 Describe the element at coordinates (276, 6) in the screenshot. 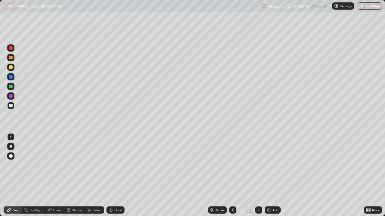

I see `p: Recording` at that location.